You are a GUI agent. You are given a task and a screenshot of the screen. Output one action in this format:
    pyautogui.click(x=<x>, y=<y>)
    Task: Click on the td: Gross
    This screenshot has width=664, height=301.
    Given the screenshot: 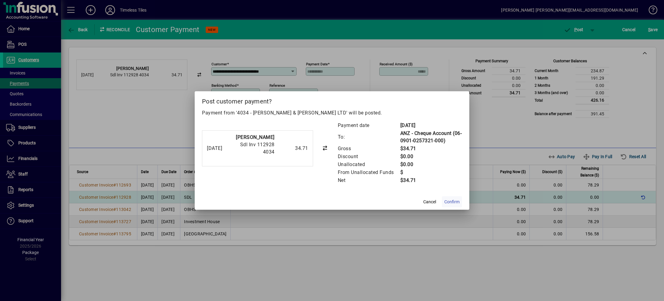 What is the action you would take?
    pyautogui.click(x=368, y=149)
    